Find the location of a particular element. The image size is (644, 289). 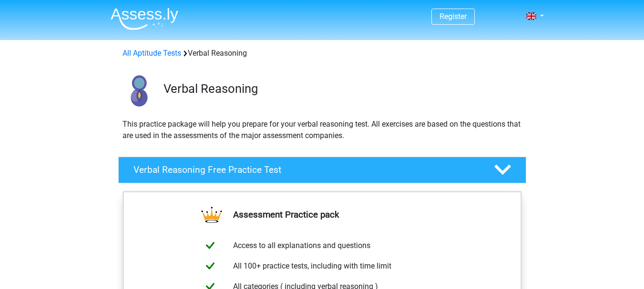

a: Register is located at coordinates (453, 16).